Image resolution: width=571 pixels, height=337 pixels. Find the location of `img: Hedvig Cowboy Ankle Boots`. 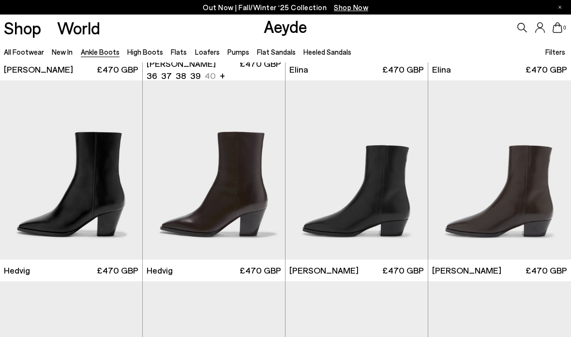

img: Hedvig Cowboy Ankle Boots is located at coordinates (214, 170).